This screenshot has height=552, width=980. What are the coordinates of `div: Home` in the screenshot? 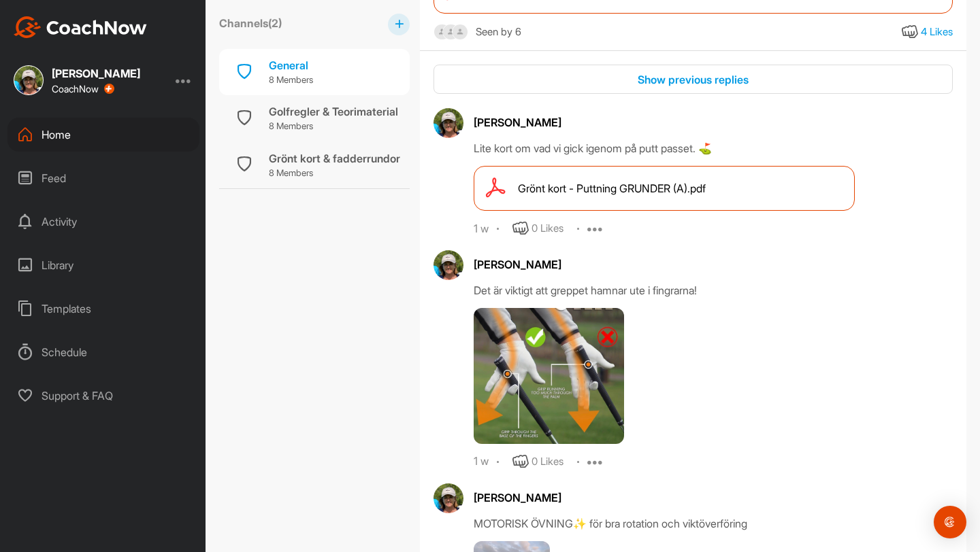 It's located at (103, 135).